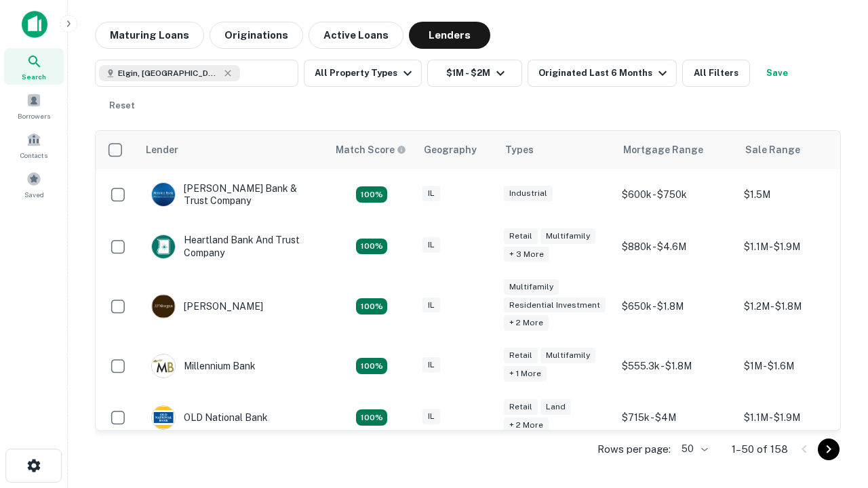  Describe the element at coordinates (777, 73) in the screenshot. I see `button: Save your search to get updates of matches that match your search criteria.` at that location.